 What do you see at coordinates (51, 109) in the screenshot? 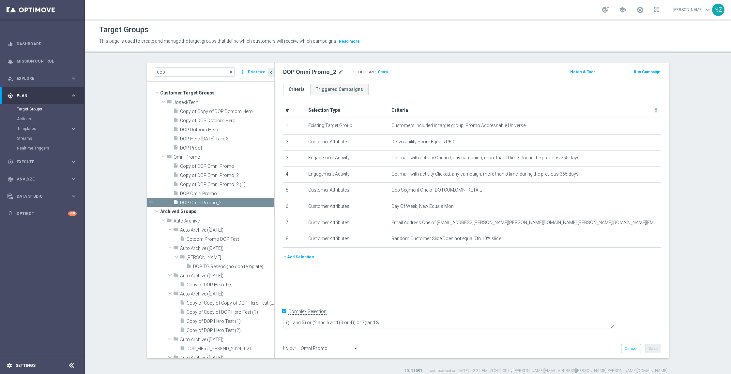
I see `div: Target Groups` at bounding box center [51, 109].